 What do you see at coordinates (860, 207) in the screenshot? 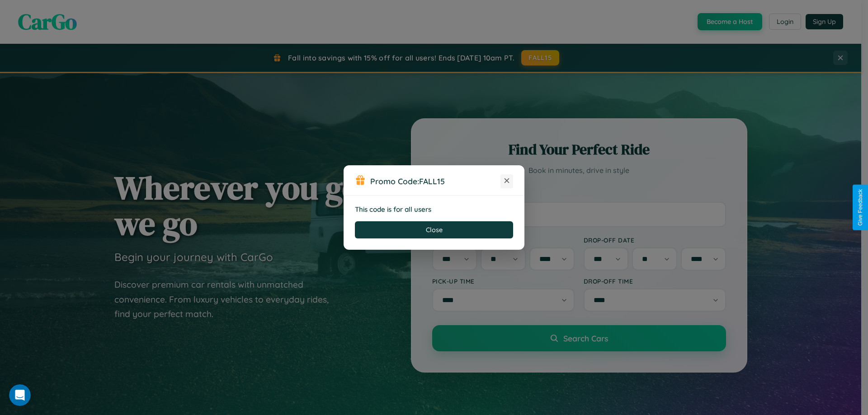
I see `div: Give Feedback` at bounding box center [860, 207].